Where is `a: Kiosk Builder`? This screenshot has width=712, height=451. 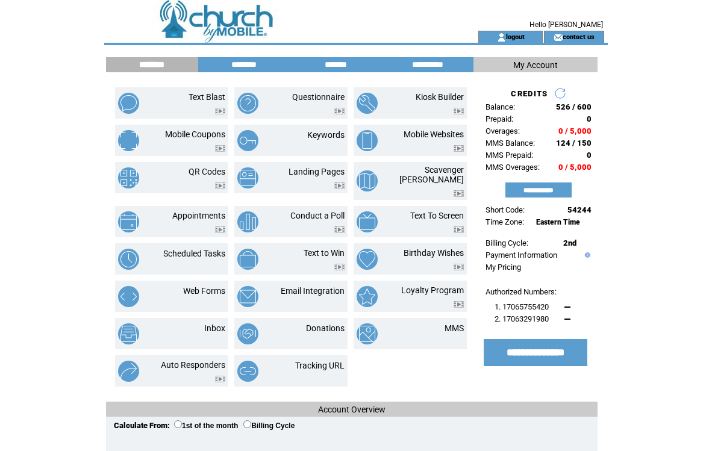
a: Kiosk Builder is located at coordinates (440, 97).